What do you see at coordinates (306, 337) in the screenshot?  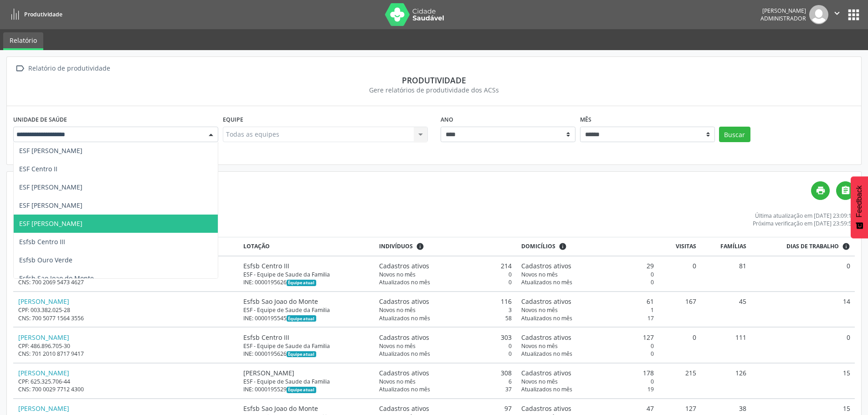 I see `div: Esfsb Centro III` at bounding box center [306, 337].